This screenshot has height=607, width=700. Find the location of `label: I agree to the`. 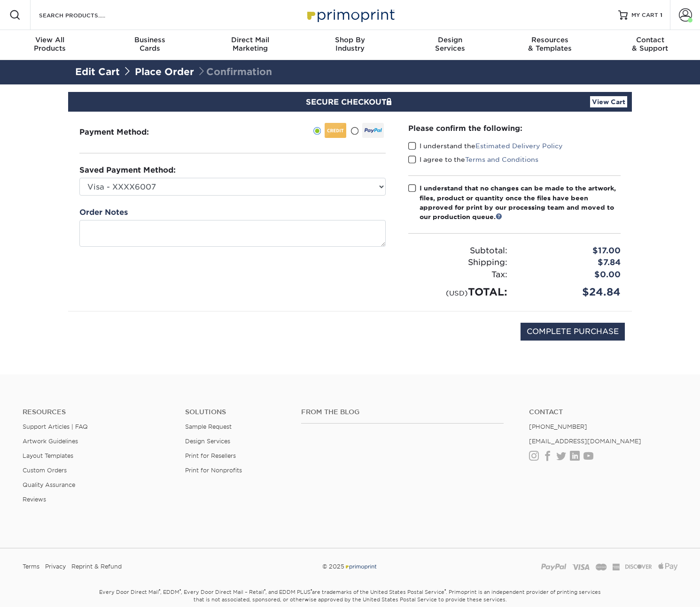

label: I agree to the is located at coordinates (473, 160).